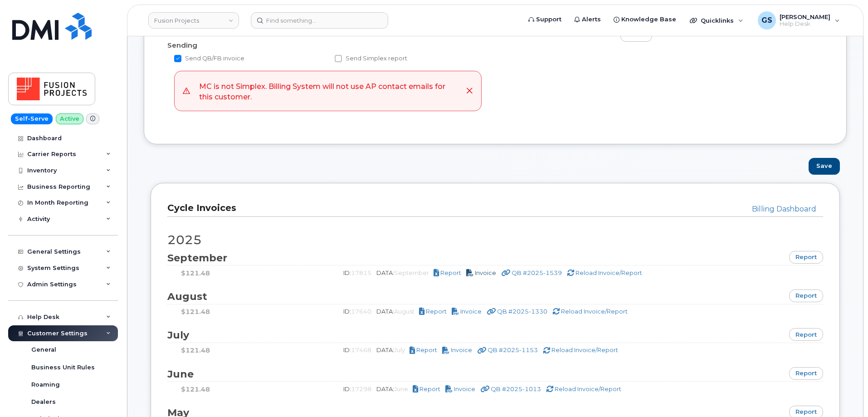 This screenshot has width=868, height=417. Describe the element at coordinates (784, 209) in the screenshot. I see `a: Billing Dashboard` at that location.